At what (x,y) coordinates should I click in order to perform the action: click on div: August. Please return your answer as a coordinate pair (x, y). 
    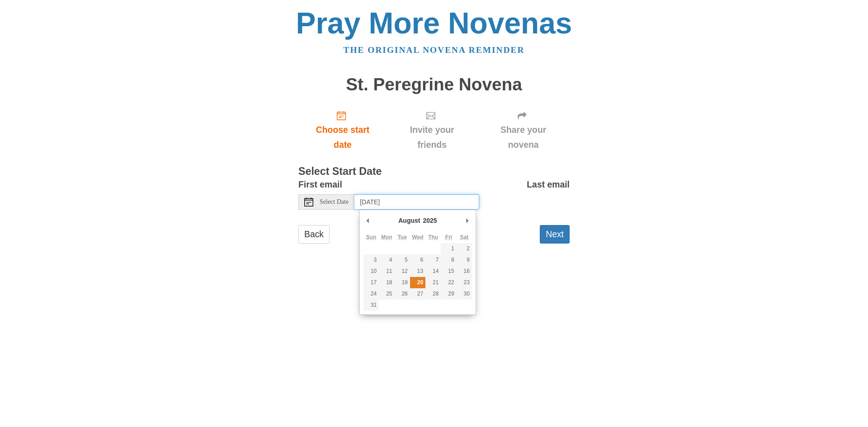
    Looking at the image, I should click on (409, 220).